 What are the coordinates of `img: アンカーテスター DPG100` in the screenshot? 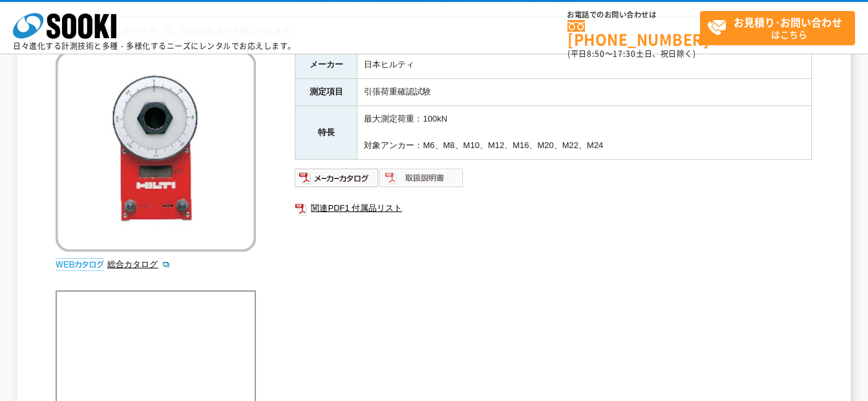 It's located at (155, 152).